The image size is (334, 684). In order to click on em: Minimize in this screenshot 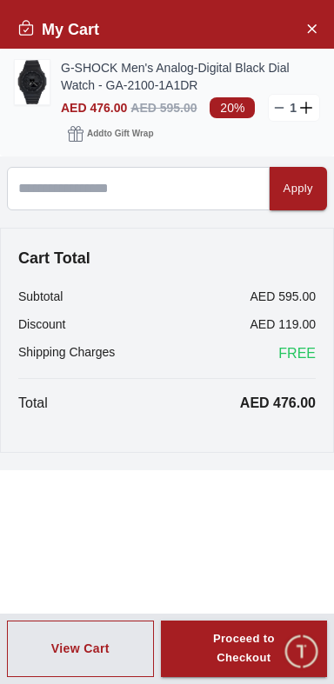, I will do `click(308, 26)`.